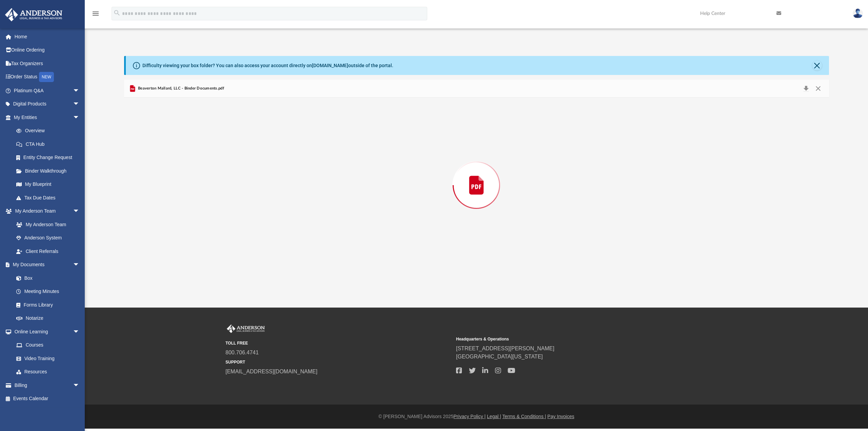 The image size is (868, 431). I want to click on a: Entity Change Request, so click(49, 157).